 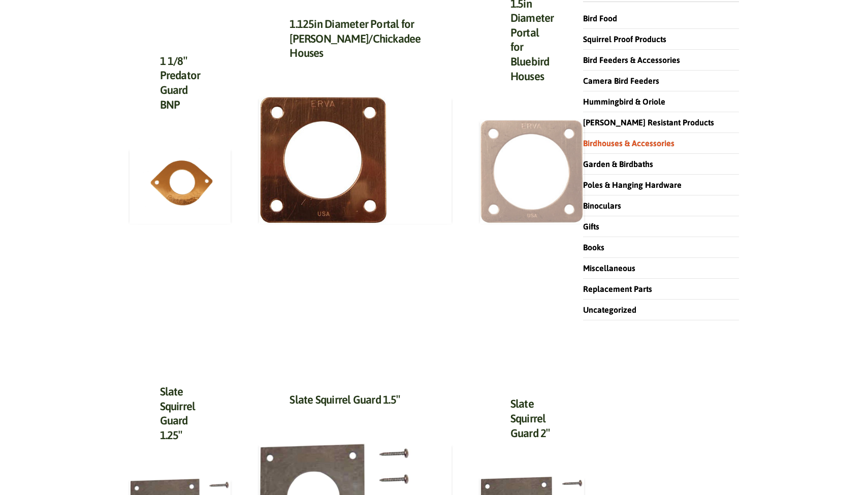 What do you see at coordinates (624, 101) in the screenshot?
I see `a: Hummingbird & Oriole` at bounding box center [624, 101].